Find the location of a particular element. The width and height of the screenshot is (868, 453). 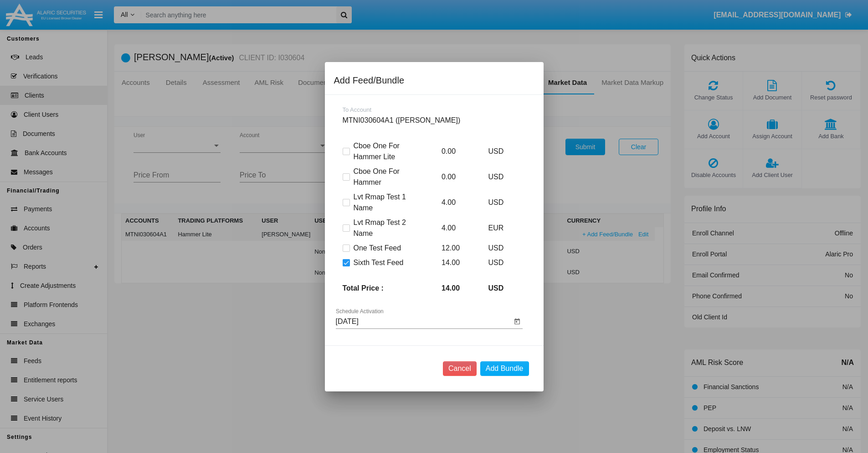

div: Add Feed/Bundle is located at coordinates (434, 80).